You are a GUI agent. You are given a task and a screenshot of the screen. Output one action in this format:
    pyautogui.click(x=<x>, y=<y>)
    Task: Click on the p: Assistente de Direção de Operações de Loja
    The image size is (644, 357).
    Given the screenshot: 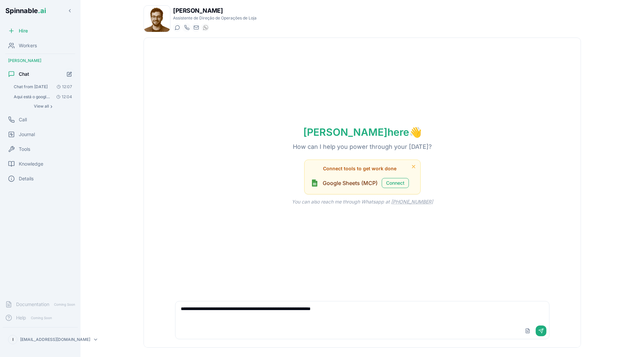 What is the action you would take?
    pyautogui.click(x=215, y=18)
    